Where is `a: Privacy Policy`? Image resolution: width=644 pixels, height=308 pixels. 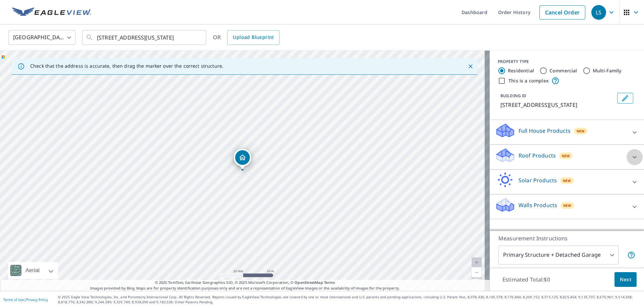 a: Privacy Policy is located at coordinates (37, 300).